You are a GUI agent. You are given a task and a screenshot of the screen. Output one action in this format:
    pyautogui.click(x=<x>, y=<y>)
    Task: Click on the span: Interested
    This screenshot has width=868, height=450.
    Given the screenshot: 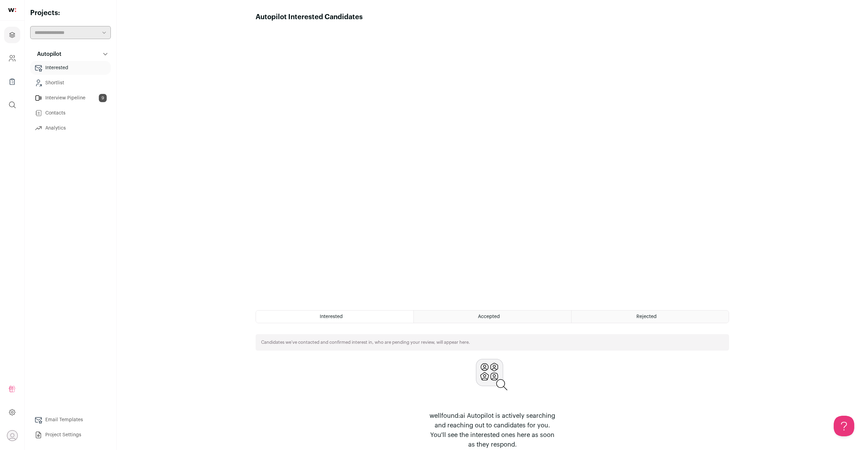 What is the action you would take?
    pyautogui.click(x=331, y=317)
    